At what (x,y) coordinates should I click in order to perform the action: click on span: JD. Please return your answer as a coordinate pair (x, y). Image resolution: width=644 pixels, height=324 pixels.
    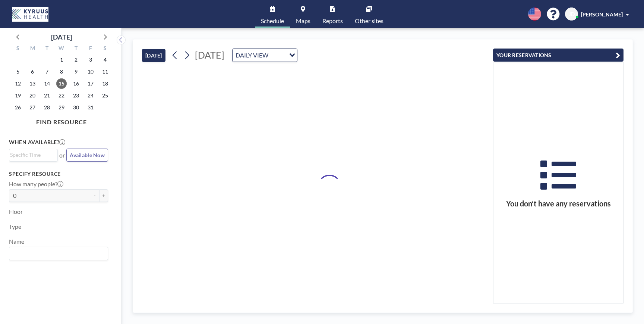
    Looking at the image, I should click on (572, 14).